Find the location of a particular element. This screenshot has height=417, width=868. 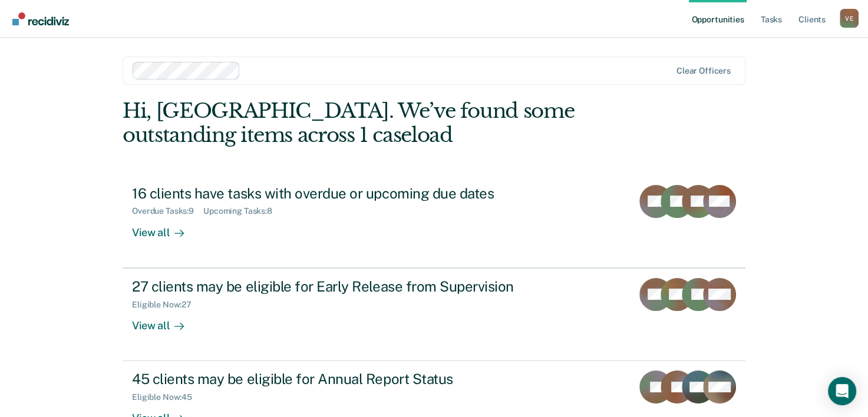

div: 45 clients may be eligible for Annual Report Status is located at coordinates (339, 379).